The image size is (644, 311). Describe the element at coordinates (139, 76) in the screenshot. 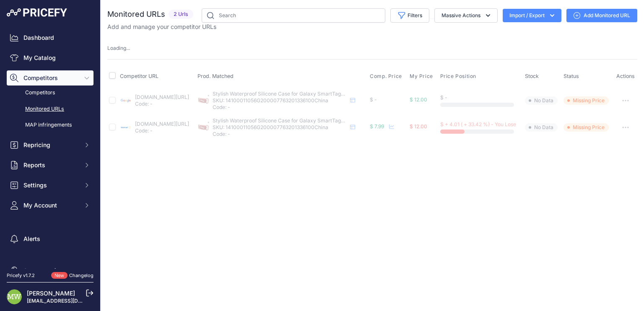

I see `span: Competitor URL` at that location.